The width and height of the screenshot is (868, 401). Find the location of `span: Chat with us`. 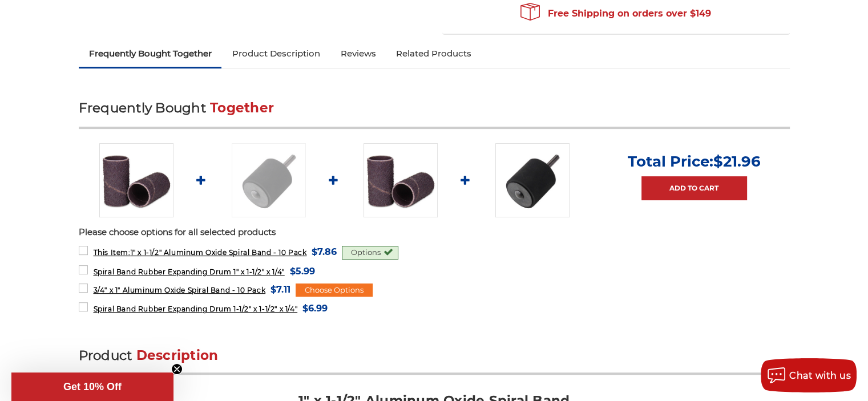

span: Chat with us is located at coordinates (820, 376).